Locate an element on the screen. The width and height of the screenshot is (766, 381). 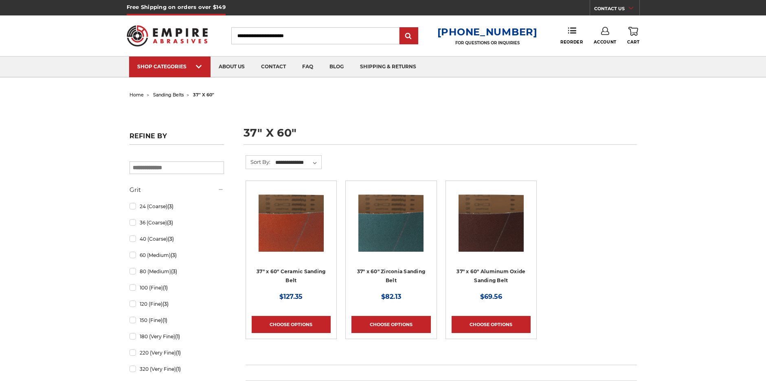
img: Empire Abrasives is located at coordinates (167, 36).